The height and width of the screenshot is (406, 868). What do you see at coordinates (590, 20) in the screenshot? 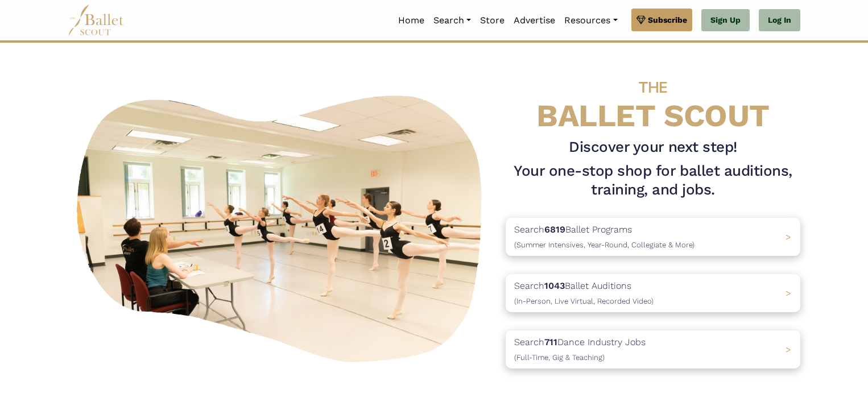
I see `a: Resources` at bounding box center [590, 20].